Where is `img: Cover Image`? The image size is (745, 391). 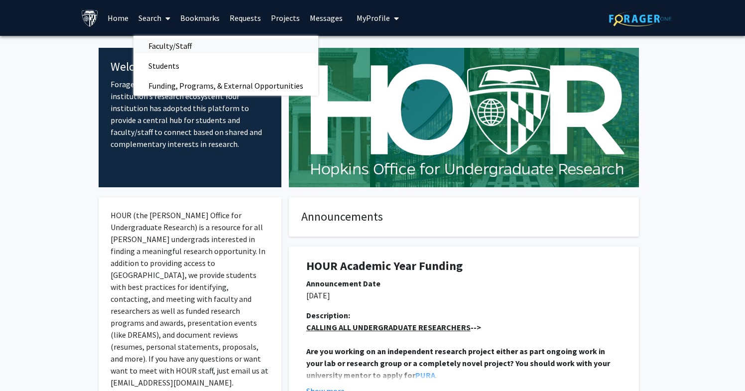
img: Cover Image is located at coordinates (464, 118).